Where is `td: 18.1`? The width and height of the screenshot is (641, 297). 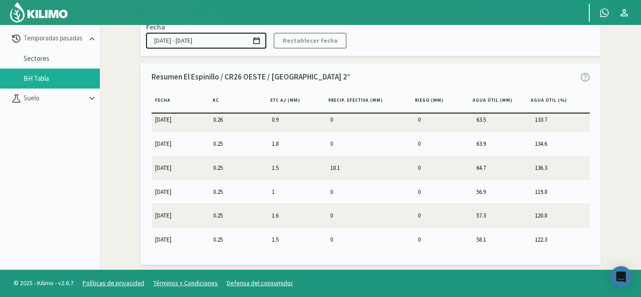 td: 18.1 is located at coordinates (370, 167).